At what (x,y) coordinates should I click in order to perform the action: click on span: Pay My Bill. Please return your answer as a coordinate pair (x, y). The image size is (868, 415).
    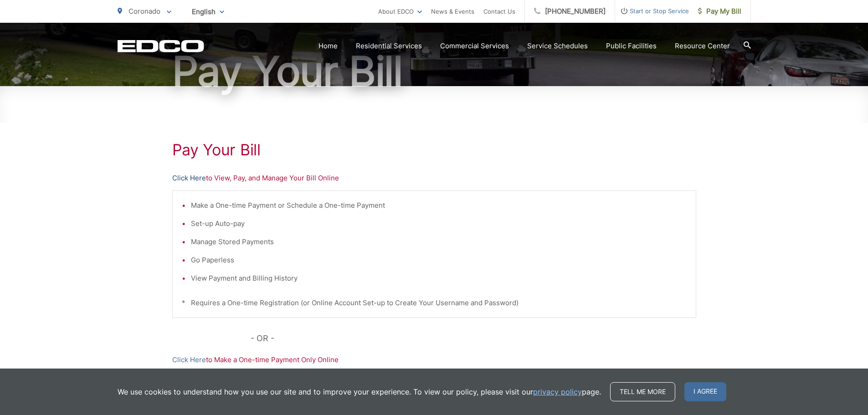
    Looking at the image, I should click on (719, 11).